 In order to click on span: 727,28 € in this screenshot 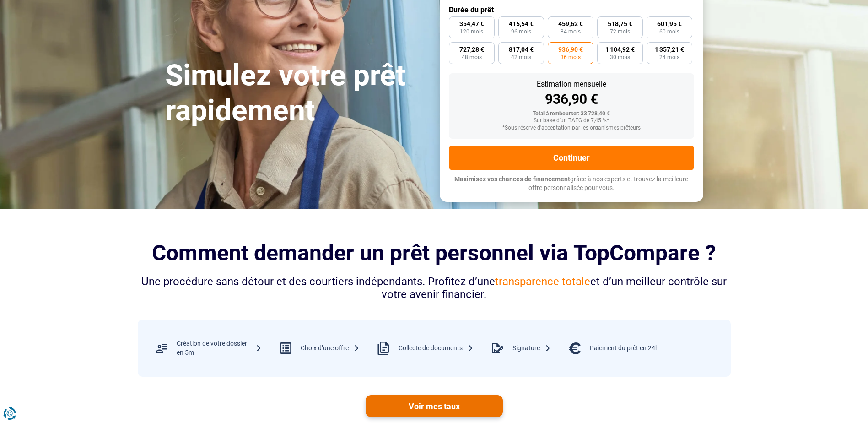, I will do `click(472, 50)`.